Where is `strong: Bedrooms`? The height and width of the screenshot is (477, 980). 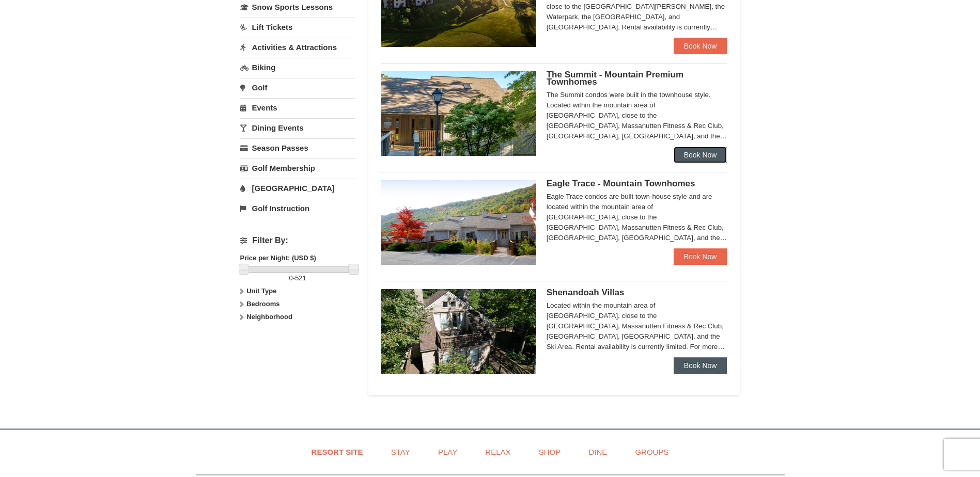
strong: Bedrooms is located at coordinates (263, 303).